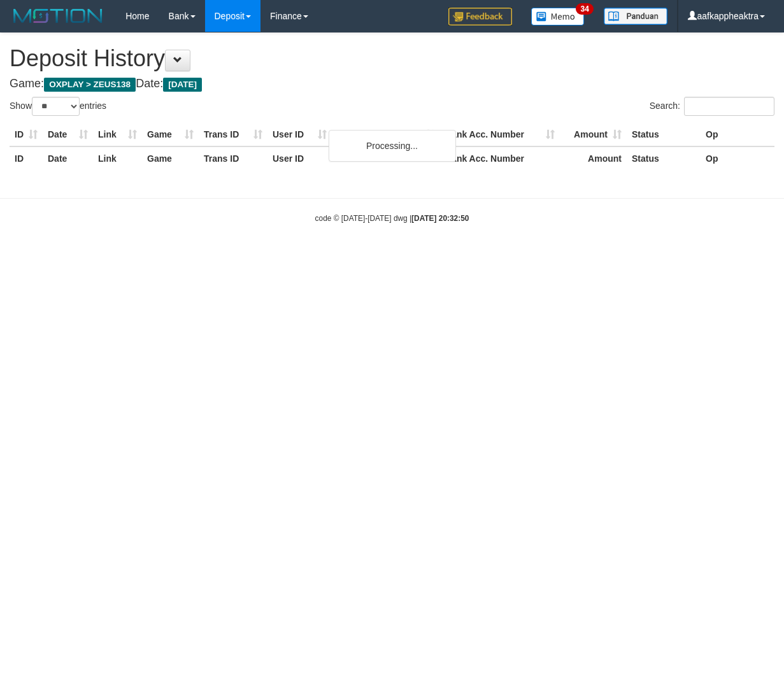 The width and height of the screenshot is (784, 694). What do you see at coordinates (58, 106) in the screenshot?
I see `label: Show entries` at bounding box center [58, 106].